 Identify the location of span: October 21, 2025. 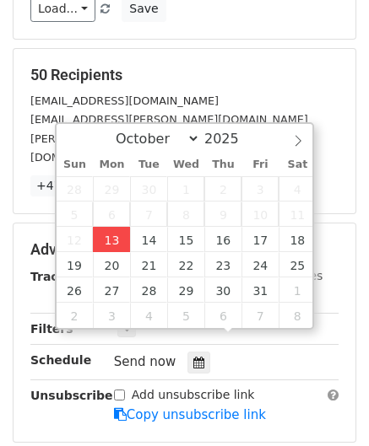
(149, 265).